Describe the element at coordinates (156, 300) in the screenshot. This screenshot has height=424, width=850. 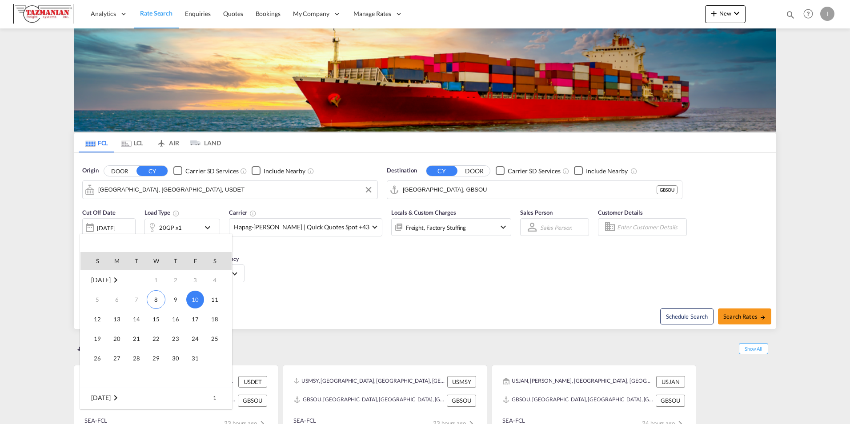
I see `td: Wednesday October 8 2025` at that location.